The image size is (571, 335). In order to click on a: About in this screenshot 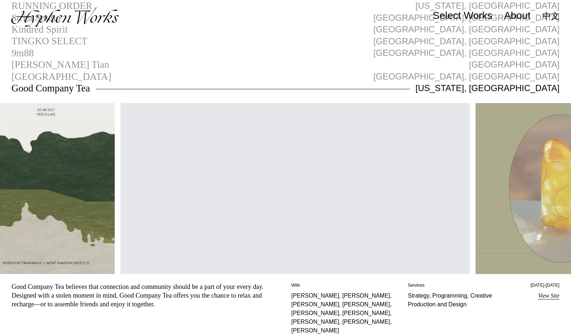, I will do `click(517, 16)`.